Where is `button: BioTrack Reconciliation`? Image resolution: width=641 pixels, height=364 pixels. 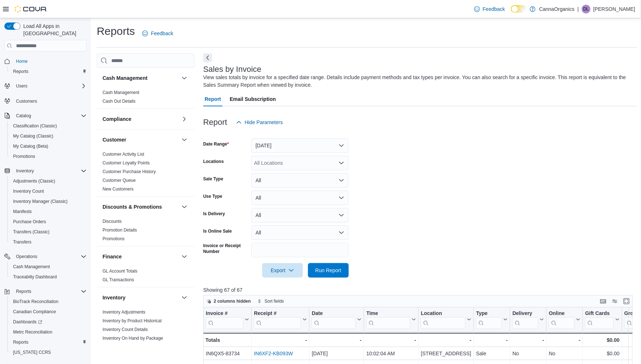 button: BioTrack Reconciliation is located at coordinates (49, 302).